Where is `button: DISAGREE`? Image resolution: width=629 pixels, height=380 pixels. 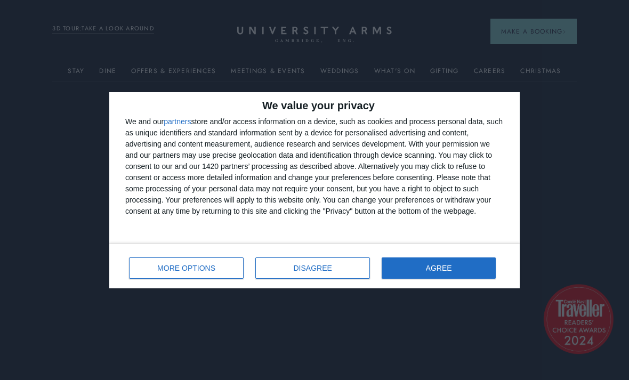
button: DISAGREE is located at coordinates (312, 268).